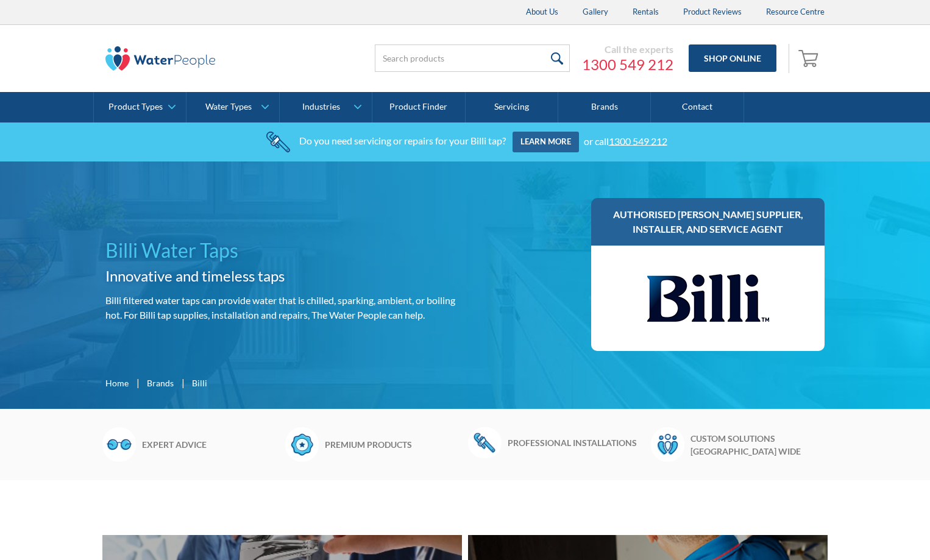 Image resolution: width=930 pixels, height=560 pixels. Describe the element at coordinates (160, 58) in the screenshot. I see `img: The Water People` at that location.